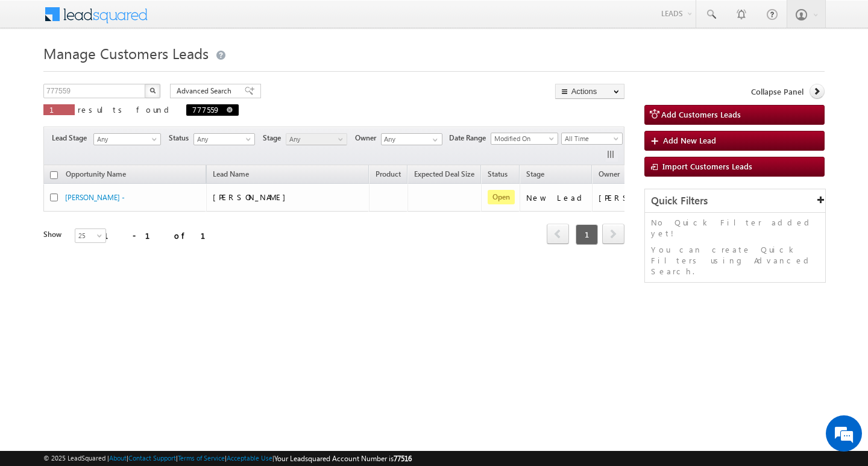 Image resolution: width=868 pixels, height=466 pixels. I want to click on img: Search, so click(152, 90).